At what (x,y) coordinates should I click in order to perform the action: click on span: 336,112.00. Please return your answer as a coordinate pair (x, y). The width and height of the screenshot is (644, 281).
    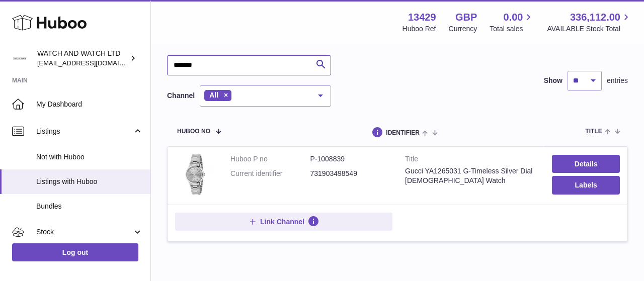
    Looking at the image, I should click on (595, 18).